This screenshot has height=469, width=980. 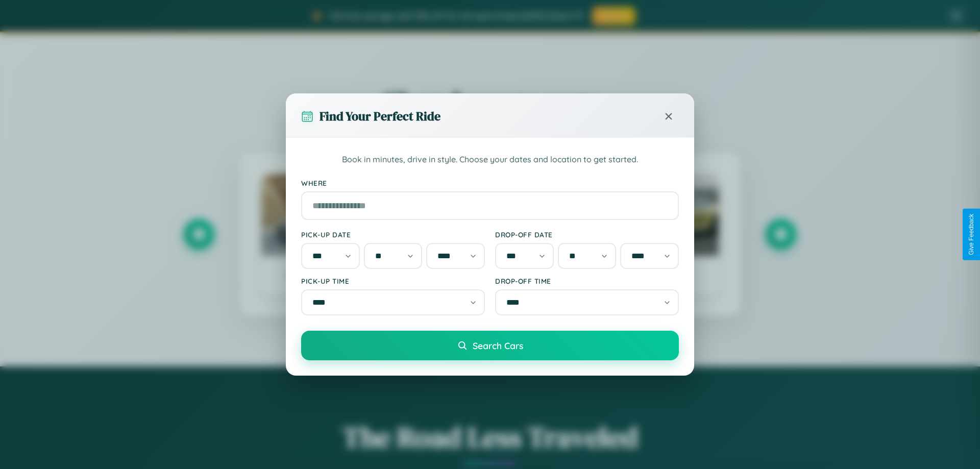 What do you see at coordinates (587, 281) in the screenshot?
I see `label: Drop-off Time` at bounding box center [587, 281].